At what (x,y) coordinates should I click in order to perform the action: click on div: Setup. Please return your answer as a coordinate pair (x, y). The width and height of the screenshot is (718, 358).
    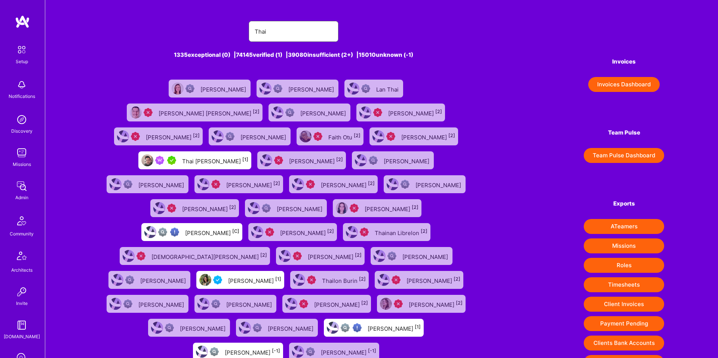
    Looking at the image, I should click on (22, 61).